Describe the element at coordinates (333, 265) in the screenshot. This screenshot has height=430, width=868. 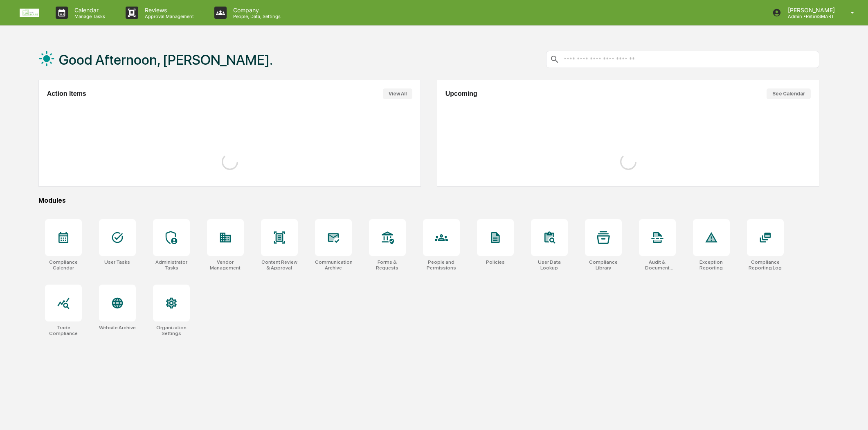
I see `div: Communications Archive` at that location.